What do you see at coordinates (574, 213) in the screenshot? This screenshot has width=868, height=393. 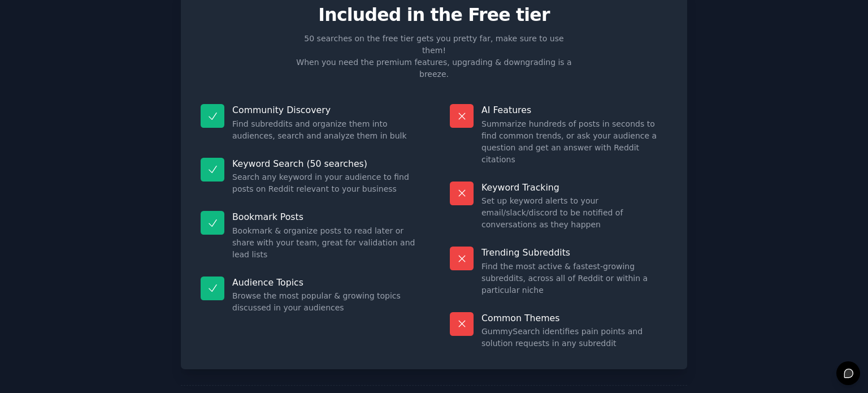 I see `dd: Set up keyword alerts to your email/slack/discord to be notified of conversations as they happen` at bounding box center [574, 213].